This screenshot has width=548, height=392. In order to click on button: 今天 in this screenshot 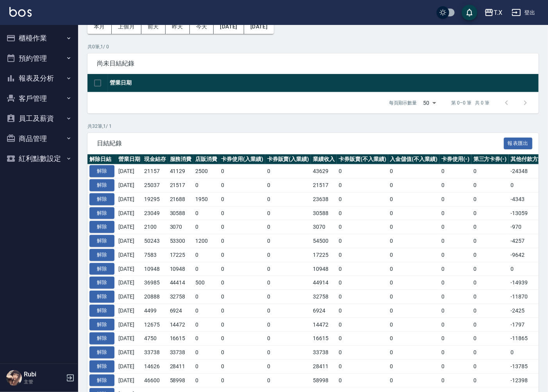, I will do `click(202, 26)`.